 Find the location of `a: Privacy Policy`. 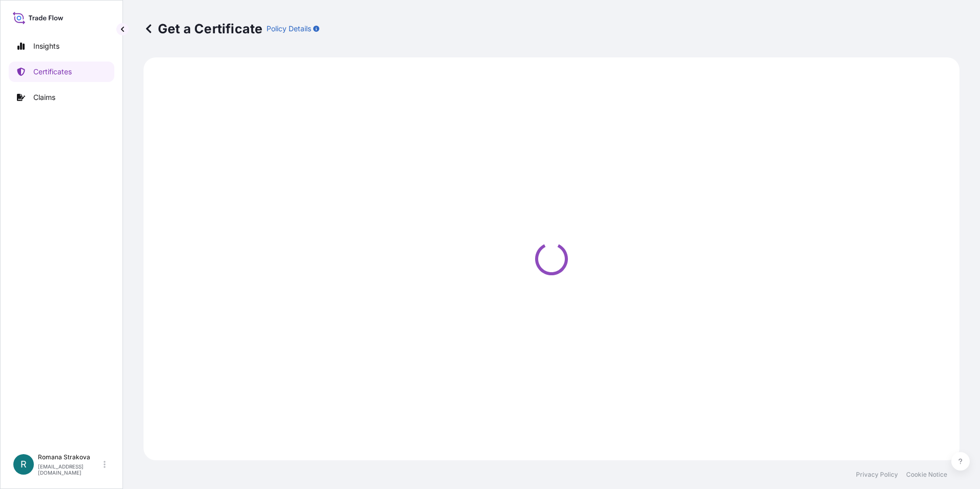

a: Privacy Policy is located at coordinates (877, 475).